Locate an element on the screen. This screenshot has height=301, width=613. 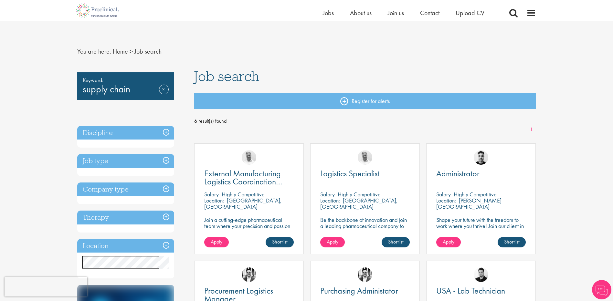
a: Purchasing Administator is located at coordinates (365, 291).